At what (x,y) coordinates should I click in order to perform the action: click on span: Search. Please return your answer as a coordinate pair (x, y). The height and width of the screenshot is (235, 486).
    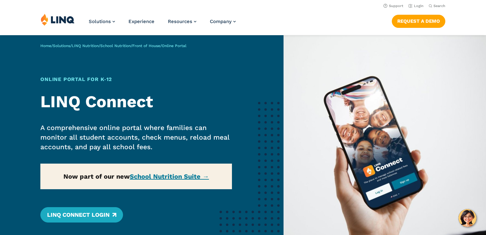
    Looking at the image, I should click on (439, 6).